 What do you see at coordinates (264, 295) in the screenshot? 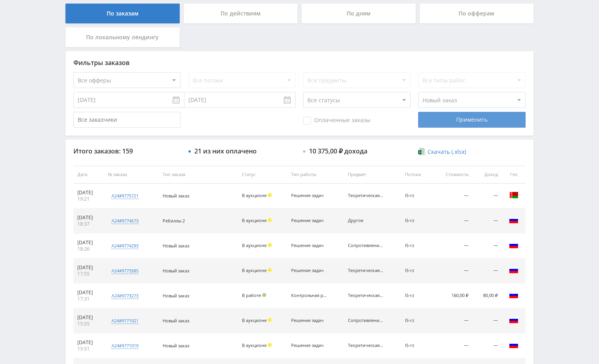
I see `span: Подтвержден` at bounding box center [264, 295].